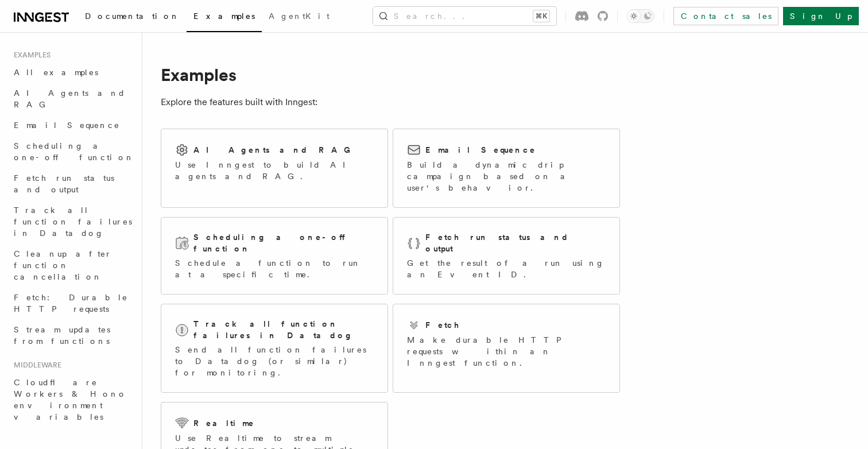  I want to click on h1: Examples, so click(391, 75).